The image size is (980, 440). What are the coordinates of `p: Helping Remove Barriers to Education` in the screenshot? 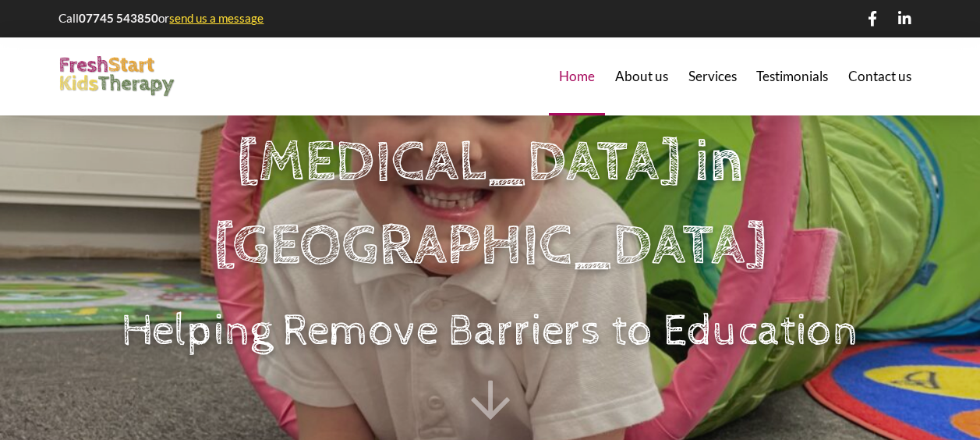 It's located at (489, 332).